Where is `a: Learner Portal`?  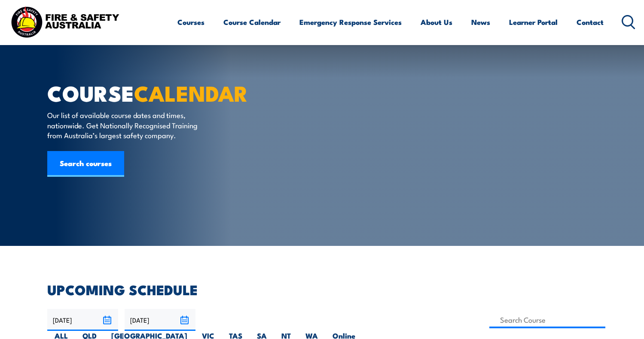
a: Learner Portal is located at coordinates (533, 22).